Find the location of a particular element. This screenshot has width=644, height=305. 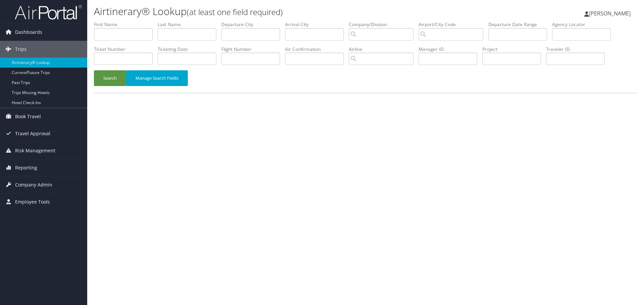

label: Ticket Number is located at coordinates (126, 49).